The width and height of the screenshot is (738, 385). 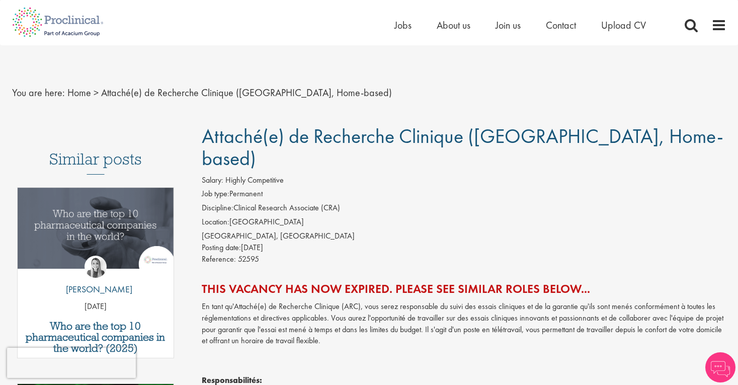 I want to click on a: Upload CV, so click(x=623, y=25).